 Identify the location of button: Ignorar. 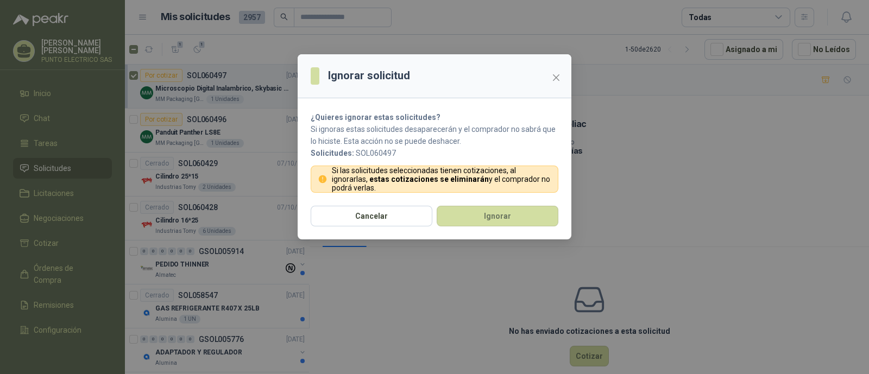
(497, 216).